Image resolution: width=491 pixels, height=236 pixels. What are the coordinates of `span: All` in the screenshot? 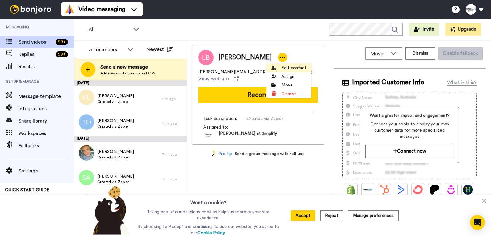 It's located at (109, 30).